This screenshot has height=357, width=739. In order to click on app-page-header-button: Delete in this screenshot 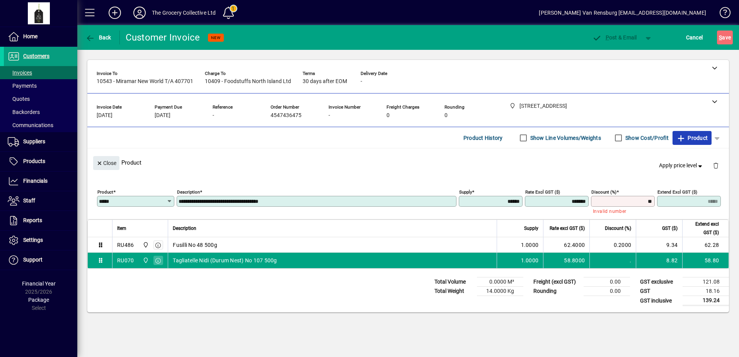, I will do `click(716, 165)`.